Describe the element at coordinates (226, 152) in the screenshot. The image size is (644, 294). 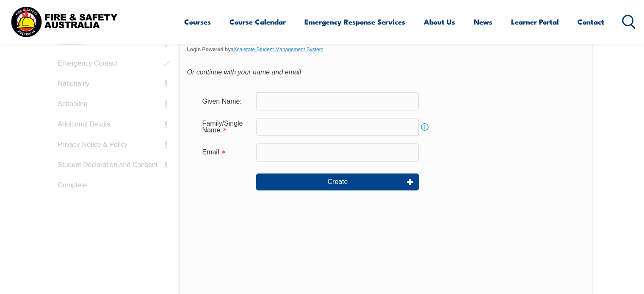
I see `div: Email is required.` at that location.